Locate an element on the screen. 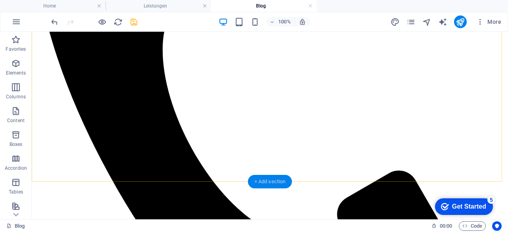 This screenshot has width=508, height=232. h4: Leistungen is located at coordinates (158, 6).